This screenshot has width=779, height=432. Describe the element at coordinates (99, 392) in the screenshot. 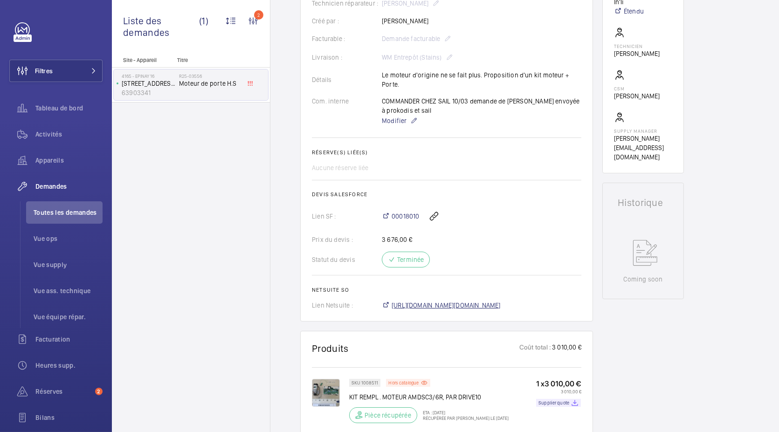

I see `span: 2` at that location.